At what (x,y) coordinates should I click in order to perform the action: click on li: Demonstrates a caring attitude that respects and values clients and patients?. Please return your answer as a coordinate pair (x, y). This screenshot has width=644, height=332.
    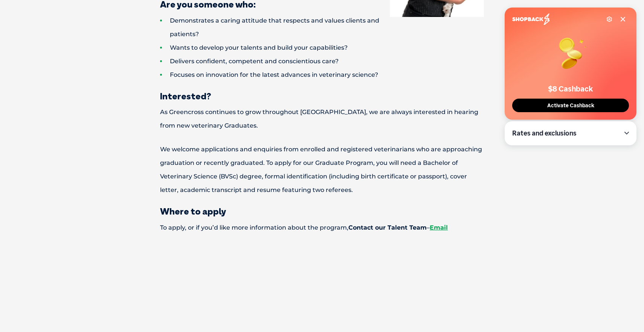
    Looking at the image, I should click on (335, 27).